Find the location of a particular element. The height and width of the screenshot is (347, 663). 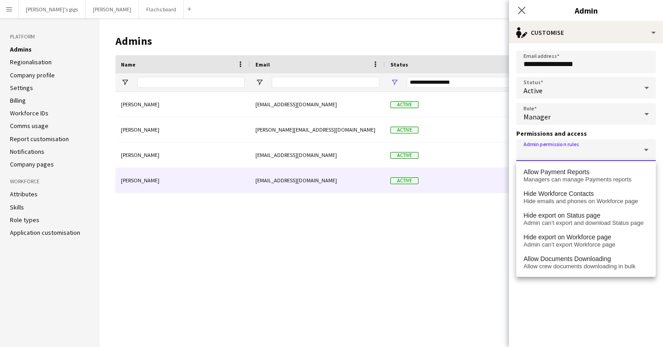

h3: Admin is located at coordinates (586, 10).